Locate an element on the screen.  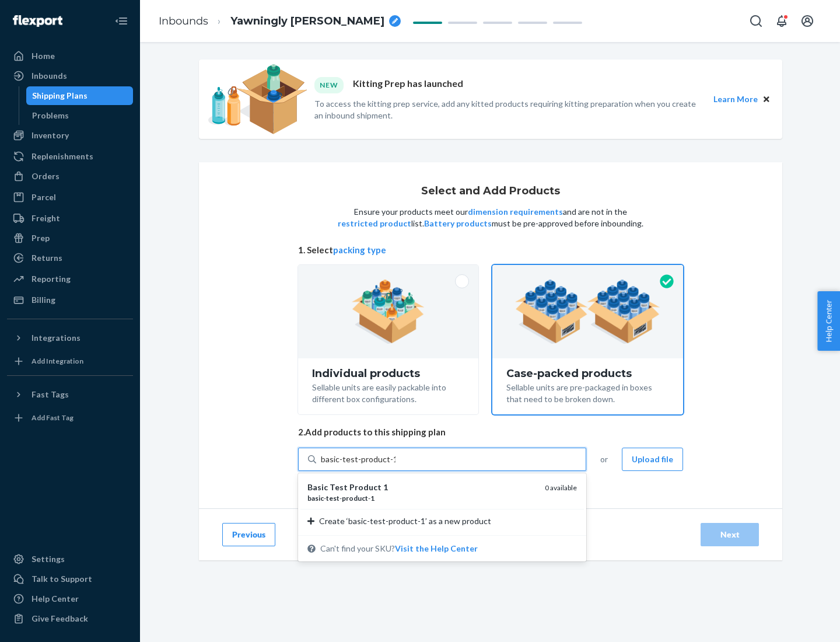
a: Add Fast Tag is located at coordinates (70, 418).